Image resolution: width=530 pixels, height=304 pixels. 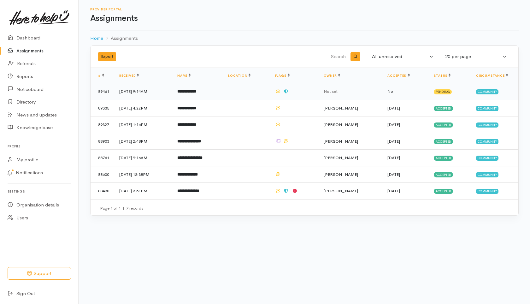 I want to click on h6: Provider Portal, so click(x=305, y=9).